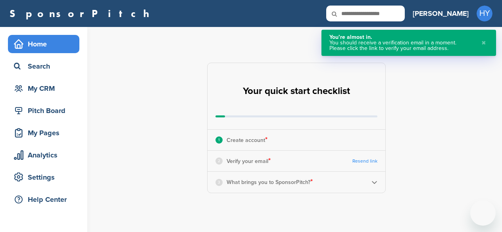  What do you see at coordinates (248, 161) in the screenshot?
I see `p: Verify your email` at bounding box center [248, 161].